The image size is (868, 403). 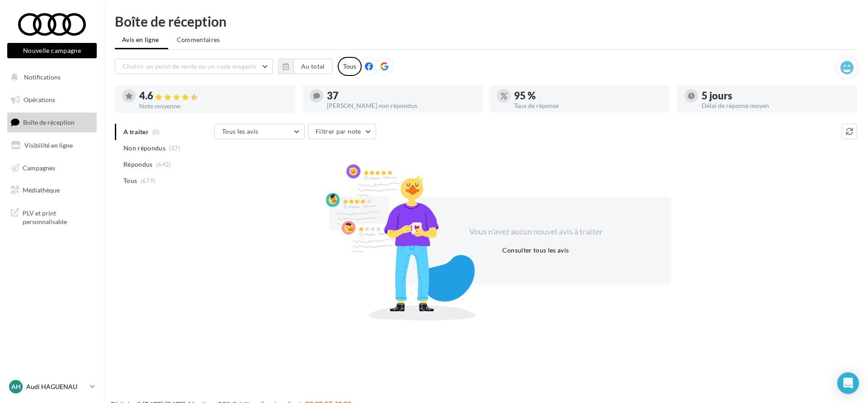 I want to click on span: Médiathèque, so click(x=41, y=189).